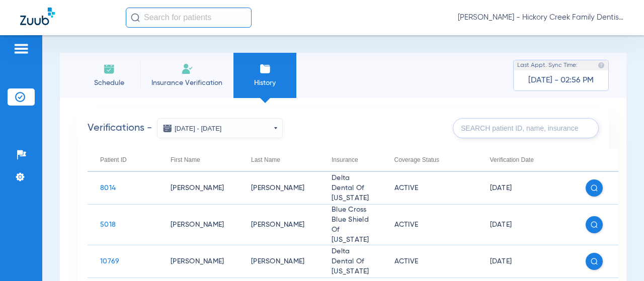 This screenshot has height=281, width=644. What do you see at coordinates (110, 261) in the screenshot?
I see `span: 10769` at bounding box center [110, 261].